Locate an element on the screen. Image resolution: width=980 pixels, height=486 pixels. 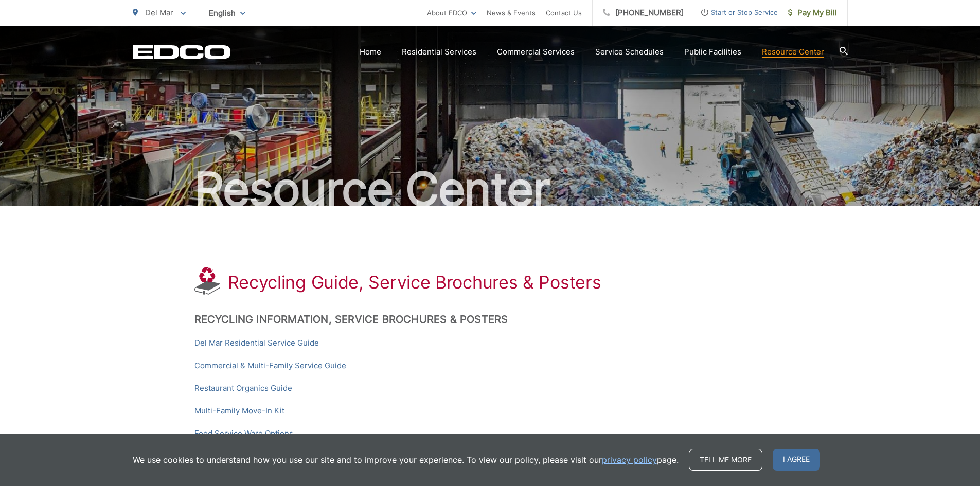
p: We use cookies to understand how you use our site and to improve your experience. To view our pol... is located at coordinates (405, 460).